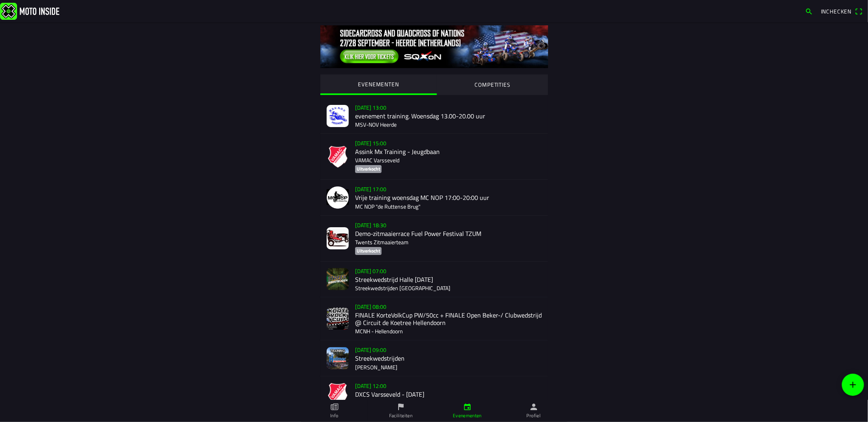 This screenshot has height=422, width=868. What do you see at coordinates (379, 84) in the screenshot?
I see `ion-segment-button: EVENEMENTEN` at bounding box center [379, 84].